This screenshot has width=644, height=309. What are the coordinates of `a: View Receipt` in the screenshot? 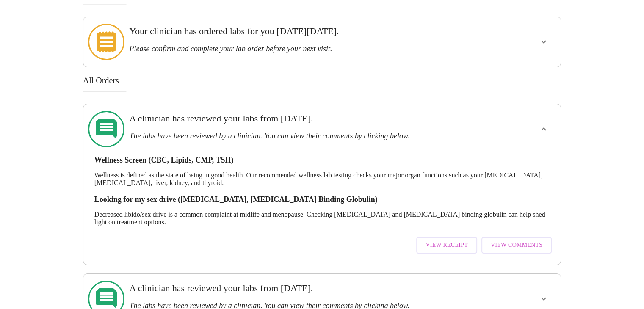 It's located at (447, 245).